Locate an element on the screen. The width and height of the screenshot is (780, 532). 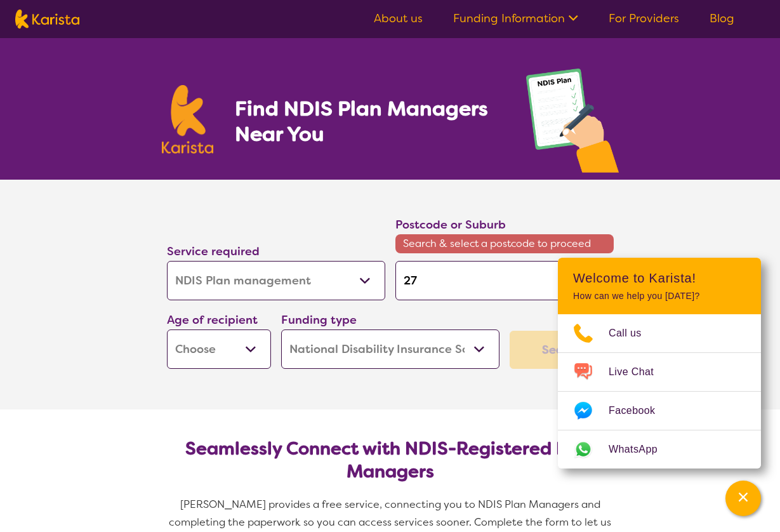
a: For Providers is located at coordinates (643, 18).